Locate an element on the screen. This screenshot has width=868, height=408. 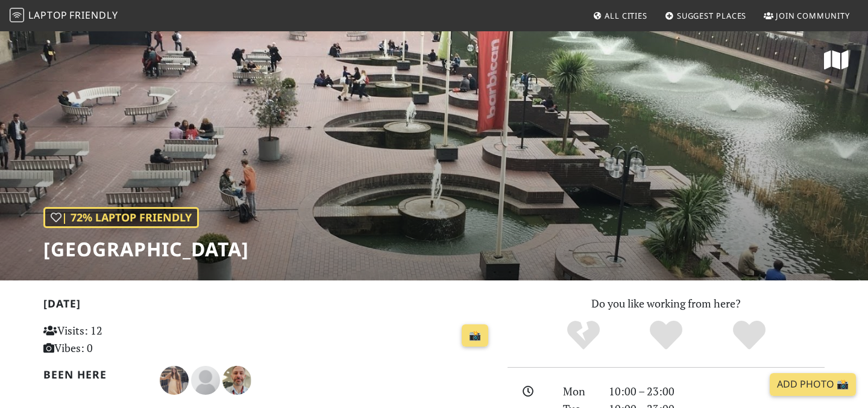
span: All Cities is located at coordinates (625, 15).